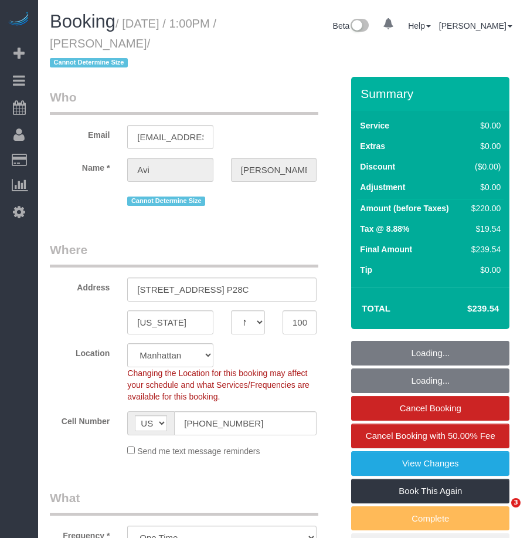  What do you see at coordinates (274, 170) in the screenshot?
I see `input: Last Name` at bounding box center [274, 170].